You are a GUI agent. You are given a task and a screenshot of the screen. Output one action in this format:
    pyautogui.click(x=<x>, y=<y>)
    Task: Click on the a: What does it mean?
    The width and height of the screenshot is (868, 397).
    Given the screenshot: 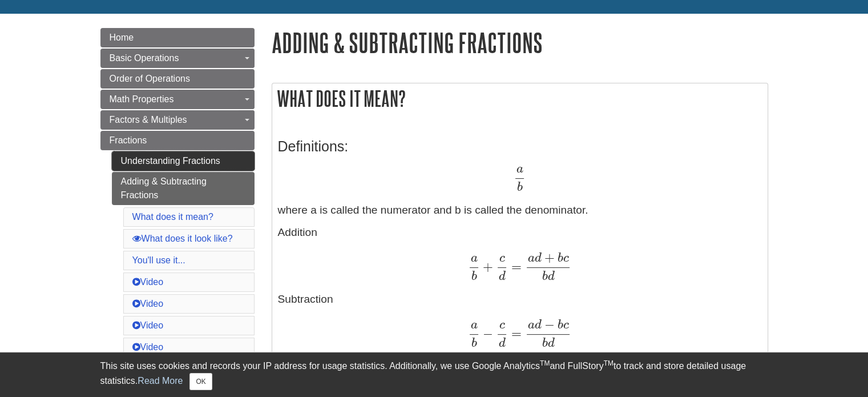 What is the action you would take?
    pyautogui.click(x=173, y=217)
    